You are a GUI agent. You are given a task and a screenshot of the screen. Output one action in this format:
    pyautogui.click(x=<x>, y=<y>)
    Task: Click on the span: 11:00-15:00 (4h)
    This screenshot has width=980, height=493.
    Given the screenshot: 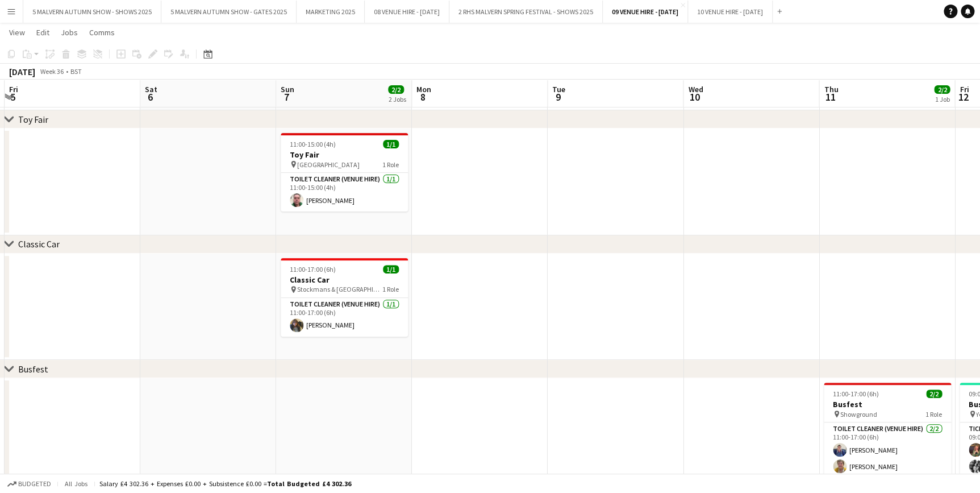 What is the action you would take?
    pyautogui.click(x=313, y=143)
    